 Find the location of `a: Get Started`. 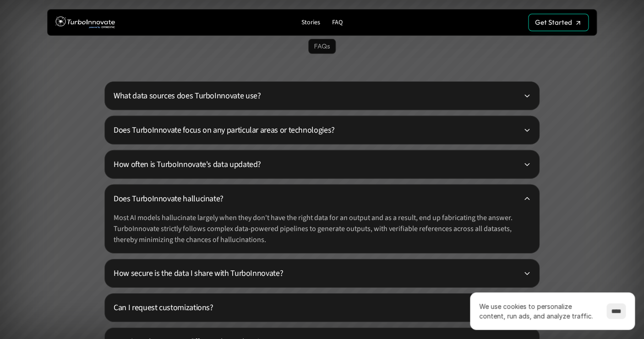

a: Get Started is located at coordinates (558, 22).